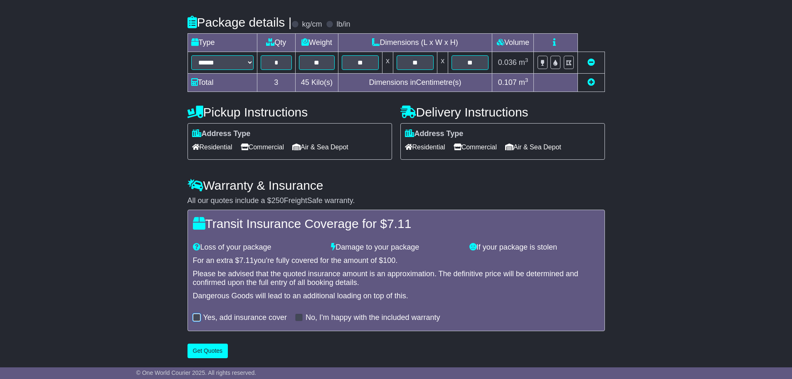 This screenshot has height=379, width=792. I want to click on h4: Warranty & Insurance, so click(396, 185).